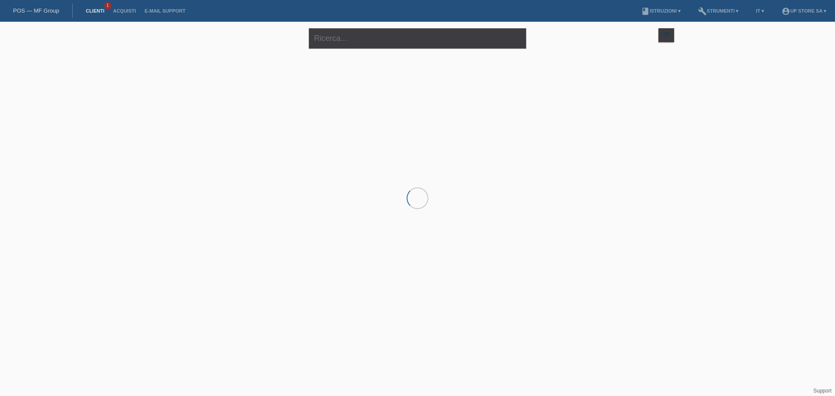 This screenshot has width=835, height=396. Describe the element at coordinates (165, 11) in the screenshot. I see `a: E-mail Support` at that location.